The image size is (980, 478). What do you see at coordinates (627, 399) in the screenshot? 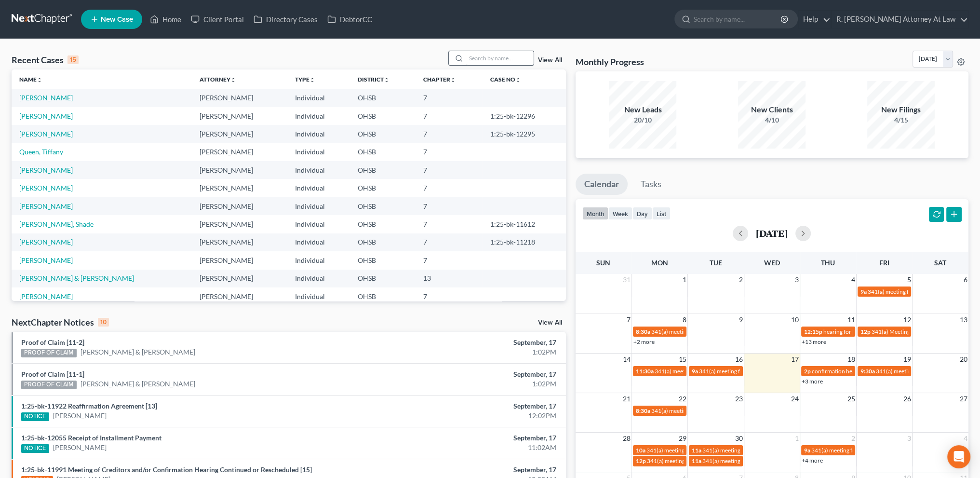
I see `span: 21` at bounding box center [627, 399].